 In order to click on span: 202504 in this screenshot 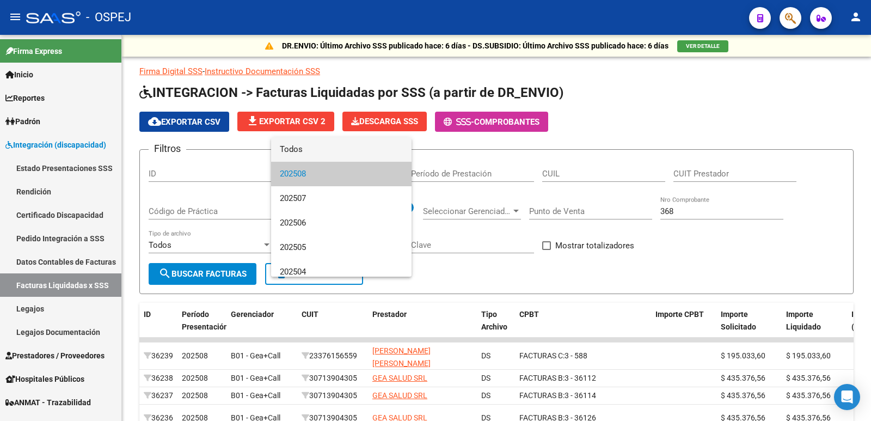, I will do `click(341, 272)`.